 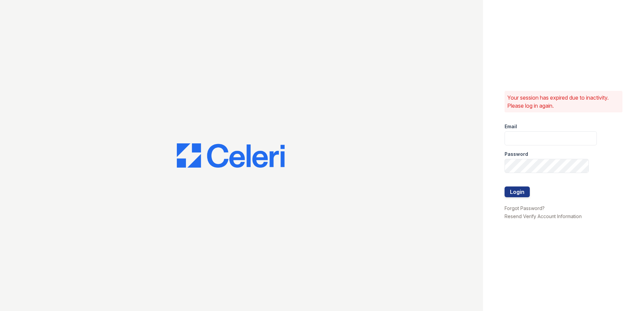 I want to click on label: Email, so click(x=511, y=127).